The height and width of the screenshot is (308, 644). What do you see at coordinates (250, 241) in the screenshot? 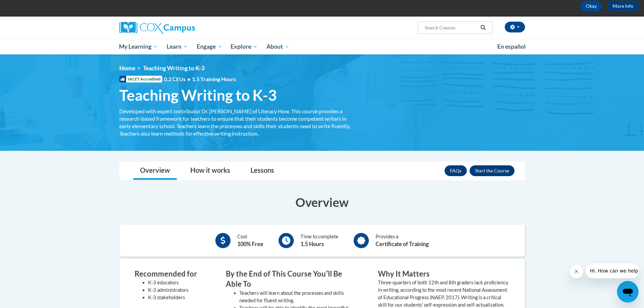
I see `div: Cost` at bounding box center [250, 241].